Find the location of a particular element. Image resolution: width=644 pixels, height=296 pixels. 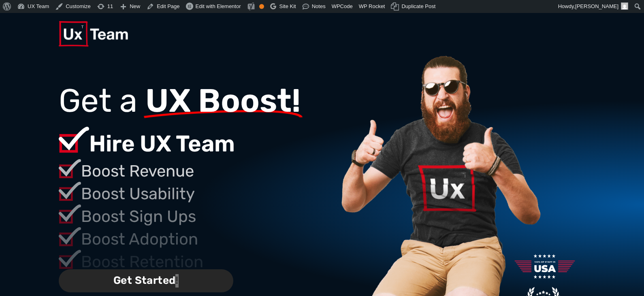

p: Hire UX Team is located at coordinates (213, 144).